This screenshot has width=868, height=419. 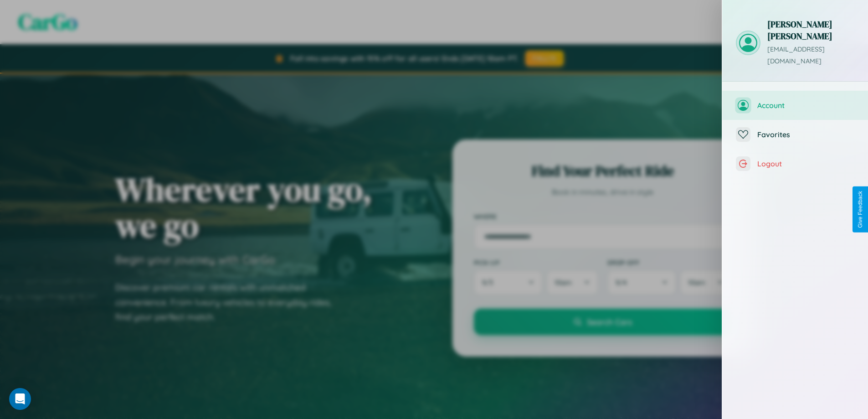 What do you see at coordinates (20, 399) in the screenshot?
I see `div: Open Intercom Messenger` at bounding box center [20, 399].